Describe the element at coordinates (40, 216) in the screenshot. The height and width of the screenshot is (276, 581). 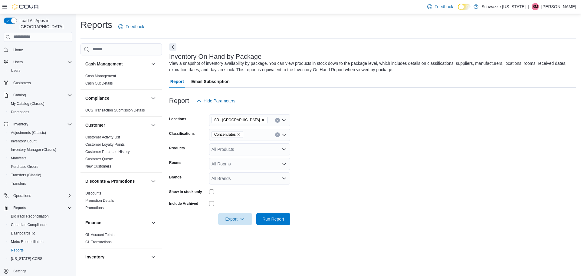
I see `button: BioTrack Reconciliation` at that location.